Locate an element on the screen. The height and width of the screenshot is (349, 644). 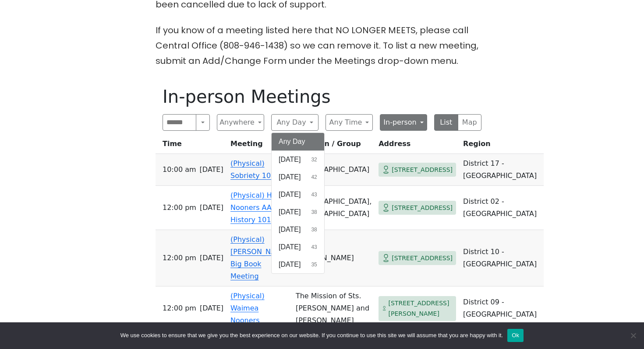
span: 42 results is located at coordinates (314, 177).